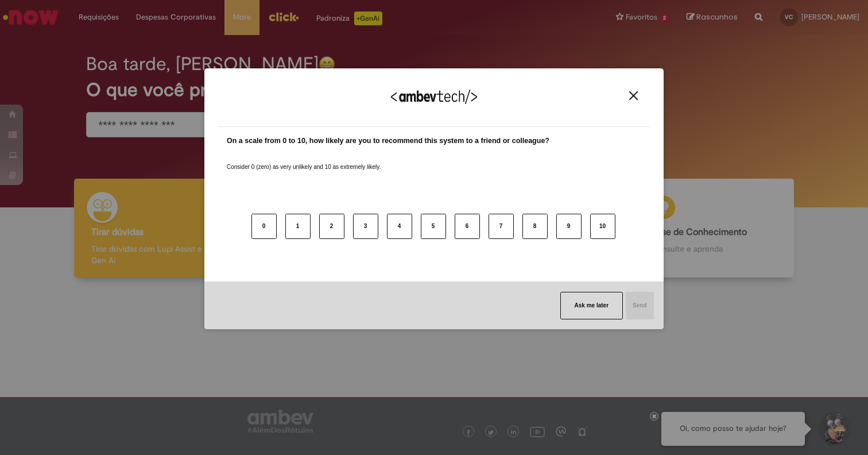 The image size is (868, 455). What do you see at coordinates (569, 227) in the screenshot?
I see `button: 9` at bounding box center [569, 227].